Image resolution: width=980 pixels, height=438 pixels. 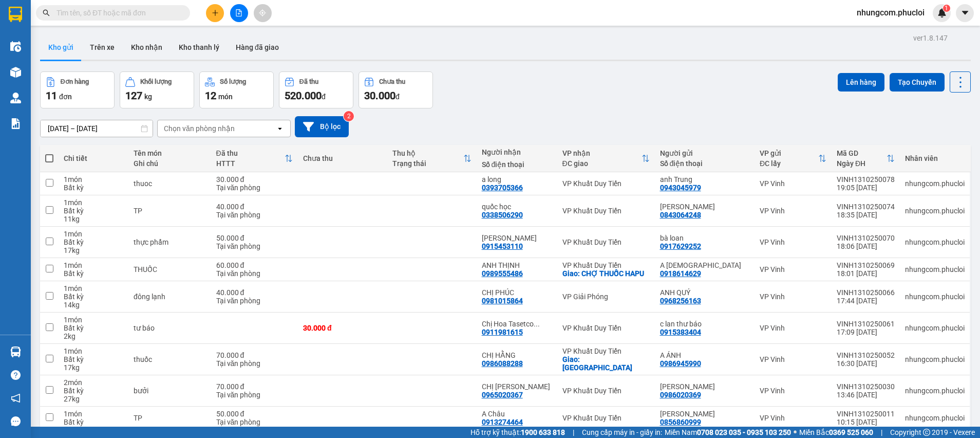 I want to click on div: VINH1310250078, so click(x=865, y=179).